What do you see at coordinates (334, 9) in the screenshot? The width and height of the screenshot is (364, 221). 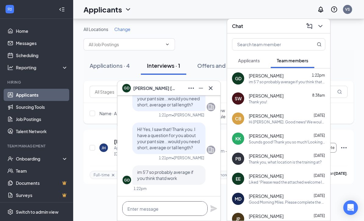 I see `svg: QuestionInfo` at bounding box center [334, 9].